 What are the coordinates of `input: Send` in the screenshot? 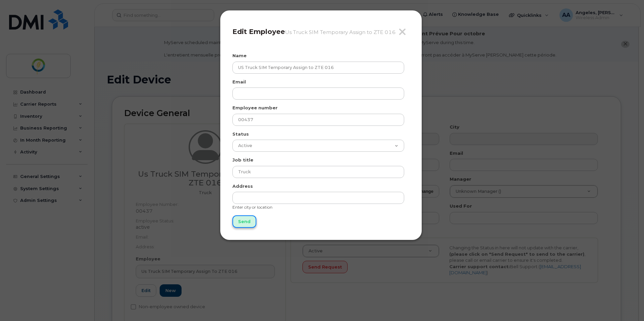 It's located at (244, 222).